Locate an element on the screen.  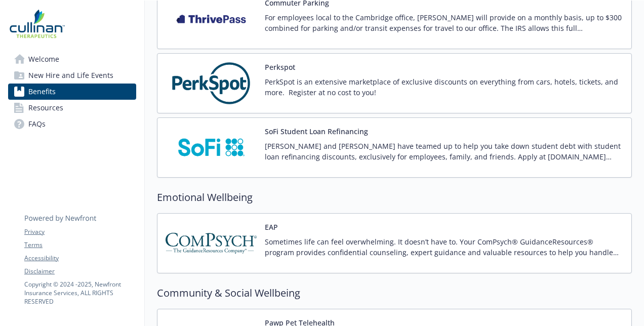
span: Resources is located at coordinates (46, 108).